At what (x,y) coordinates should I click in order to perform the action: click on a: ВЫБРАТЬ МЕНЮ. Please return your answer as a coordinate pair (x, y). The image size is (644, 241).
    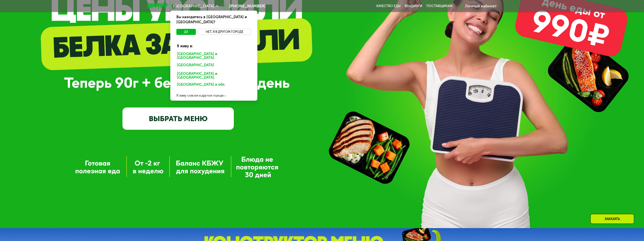
    Looking at the image, I should click on (178, 119).